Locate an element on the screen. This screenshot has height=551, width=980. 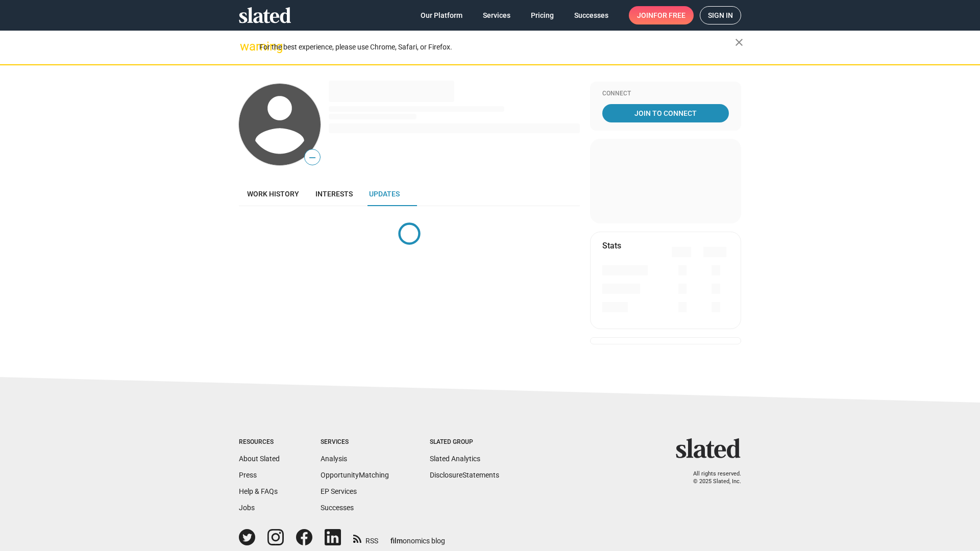
a: Help & FAQs is located at coordinates (258, 491).